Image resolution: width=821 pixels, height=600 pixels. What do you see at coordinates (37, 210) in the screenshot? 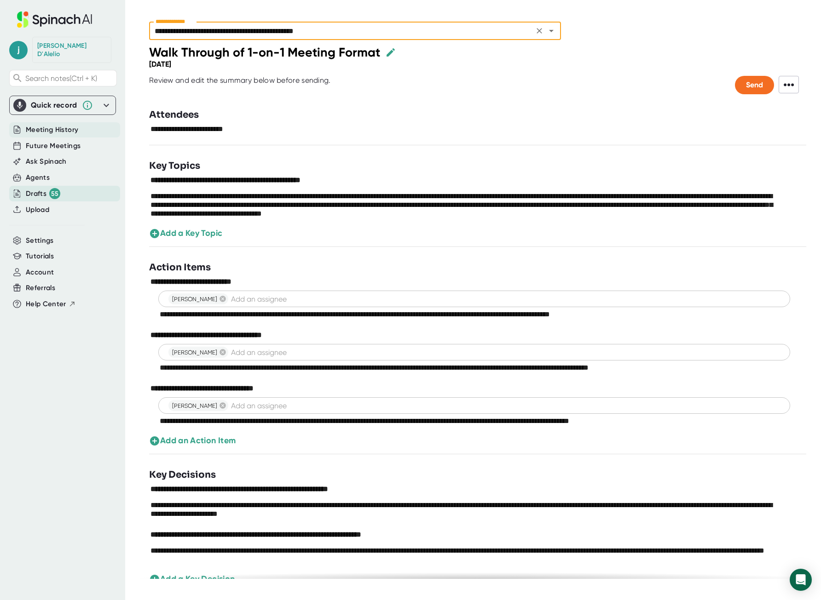
I see `button: Upload` at bounding box center [37, 210].